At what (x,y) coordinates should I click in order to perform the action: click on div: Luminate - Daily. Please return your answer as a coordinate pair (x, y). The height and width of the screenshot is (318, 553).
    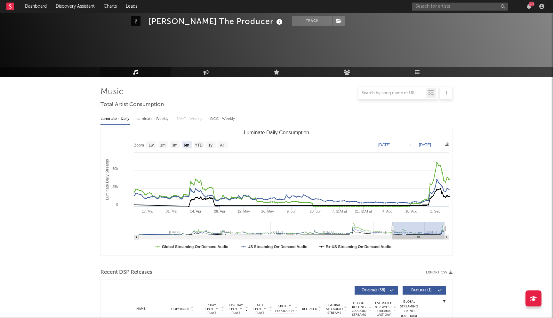
    Looking at the image, I should click on (115, 119).